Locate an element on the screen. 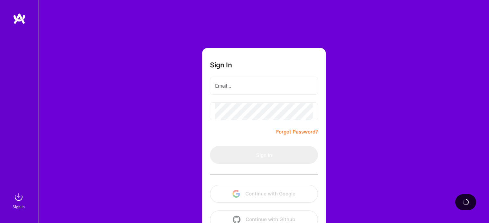 The width and height of the screenshot is (489, 223). img: sign in is located at coordinates (19, 197).